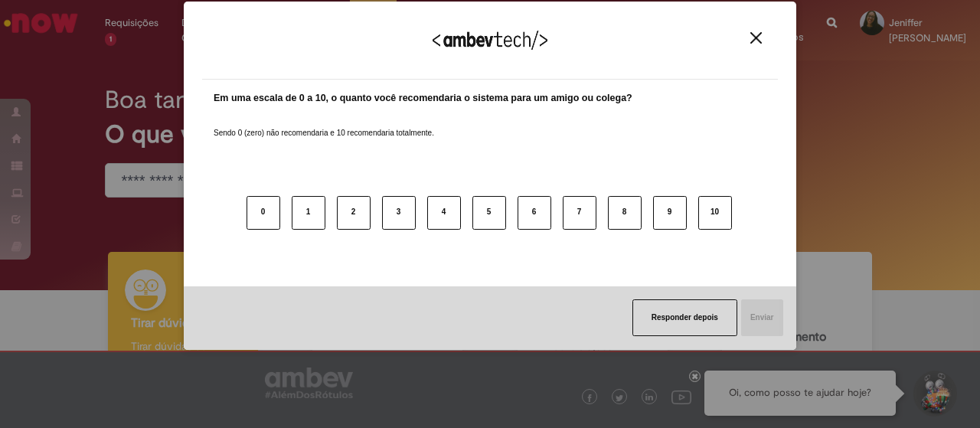 This screenshot has width=980, height=428. I want to click on label: Em uma escala de 0 a 10, o quanto você recomendaria o sistema para um amigo ou colega?, so click(423, 98).